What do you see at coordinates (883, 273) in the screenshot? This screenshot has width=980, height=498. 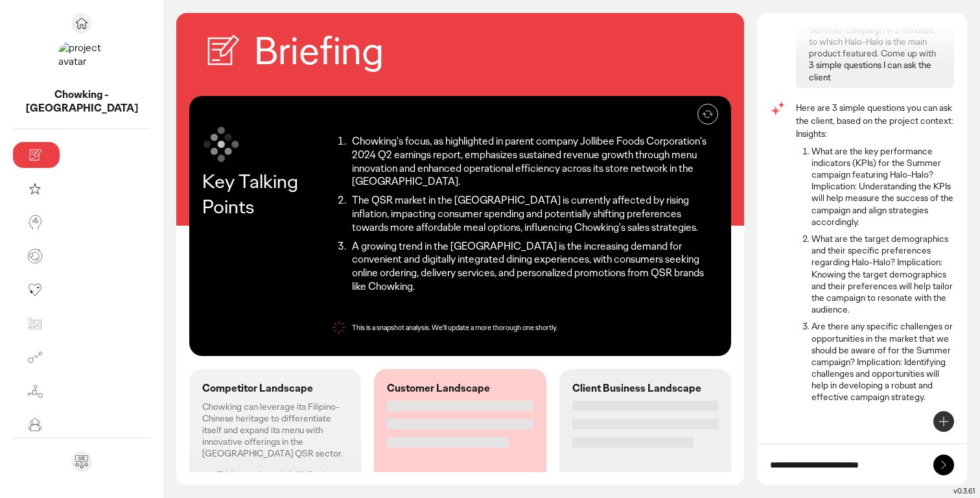 I see `li: What are the target demographics and their specific preferences regarding Halo-Halo? Implication:...` at bounding box center [883, 273].